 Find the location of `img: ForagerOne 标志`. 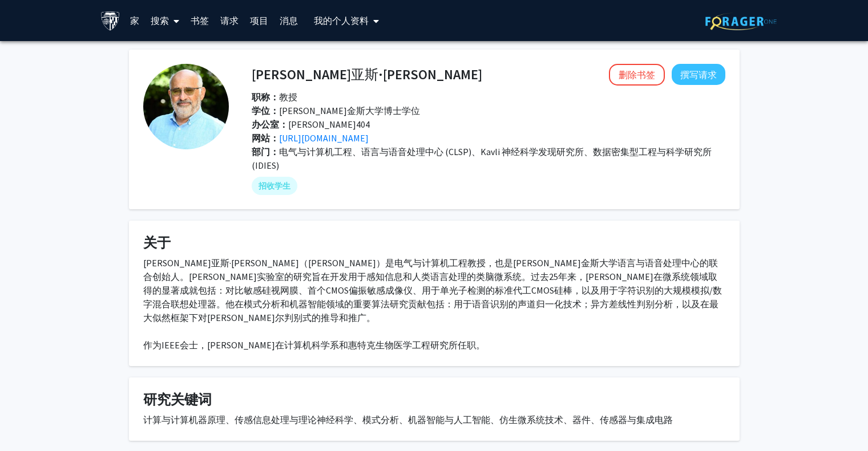

img: ForagerOne 标志 is located at coordinates (740, 21).